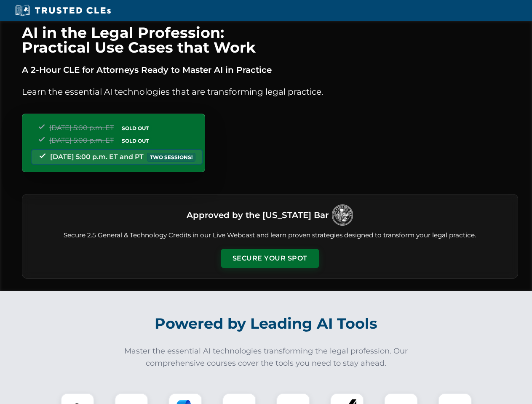 The width and height of the screenshot is (532, 404). What do you see at coordinates (266, 358) in the screenshot?
I see `p: Master the essential AI technologies transforming the legal profession. Our comprehensive courses...` at bounding box center [266, 358].